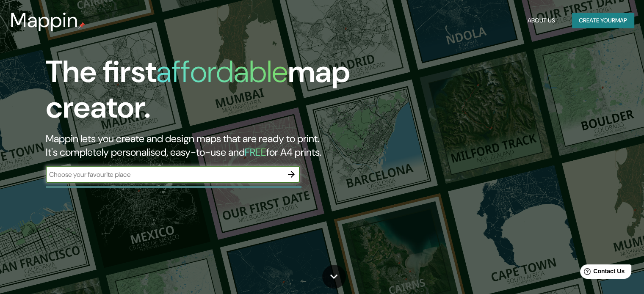 The height and width of the screenshot is (294, 644). I want to click on input: Choose your favourite place, so click(164, 175).